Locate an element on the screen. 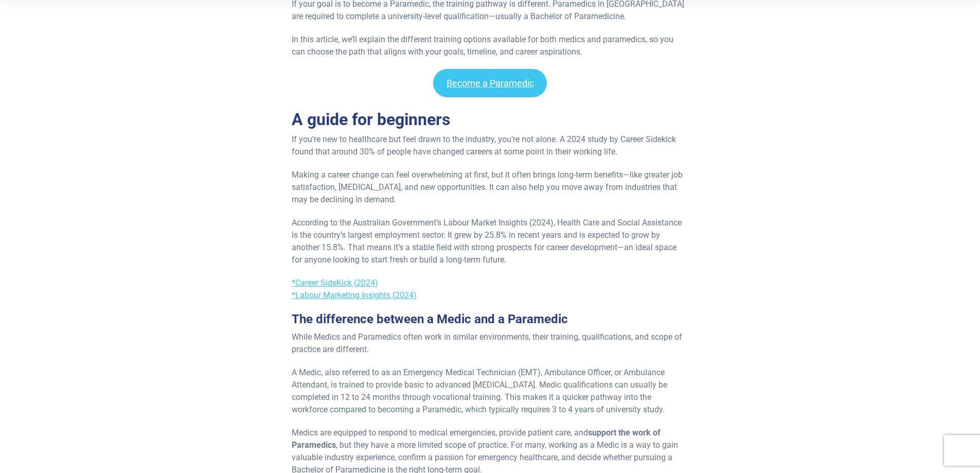 The image size is (980, 473). p: While Medics and Paramedics often work in similar environments, their training, qualifications, a... is located at coordinates (491, 344).